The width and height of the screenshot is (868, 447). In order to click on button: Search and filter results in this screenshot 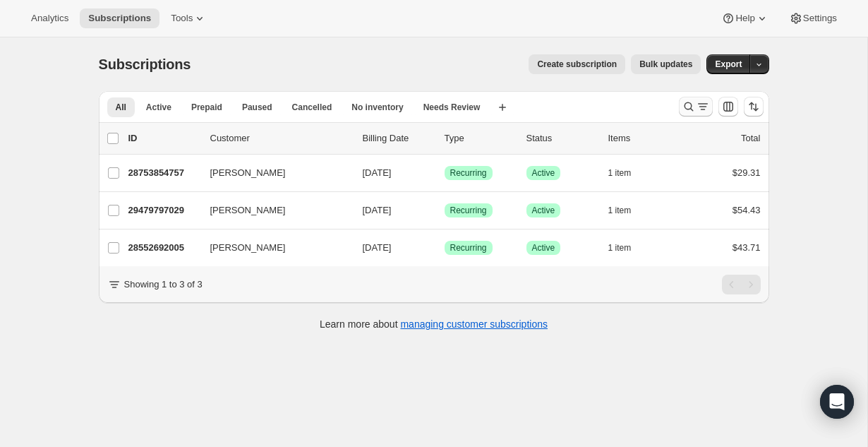, I will do `click(696, 106)`.